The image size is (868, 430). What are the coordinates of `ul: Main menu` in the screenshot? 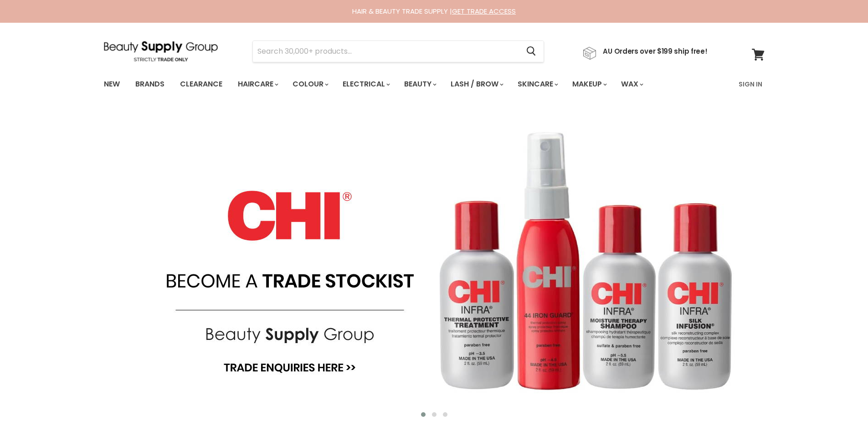 It's located at (394, 85).